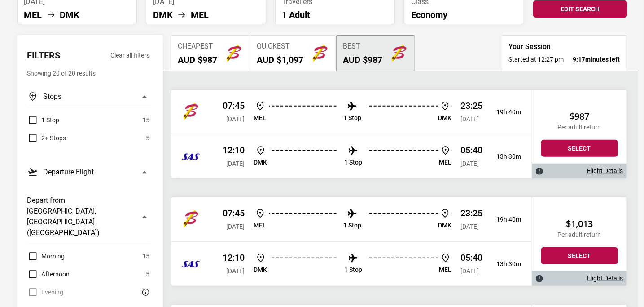  Describe the element at coordinates (49, 274) in the screenshot. I see `label: Afternoon` at that location.